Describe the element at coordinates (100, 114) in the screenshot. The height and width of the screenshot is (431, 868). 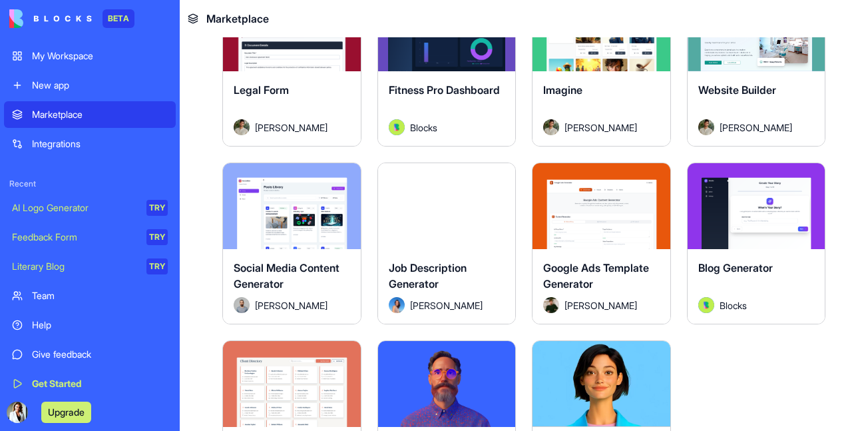
I see `div: Marketplace` at that location.